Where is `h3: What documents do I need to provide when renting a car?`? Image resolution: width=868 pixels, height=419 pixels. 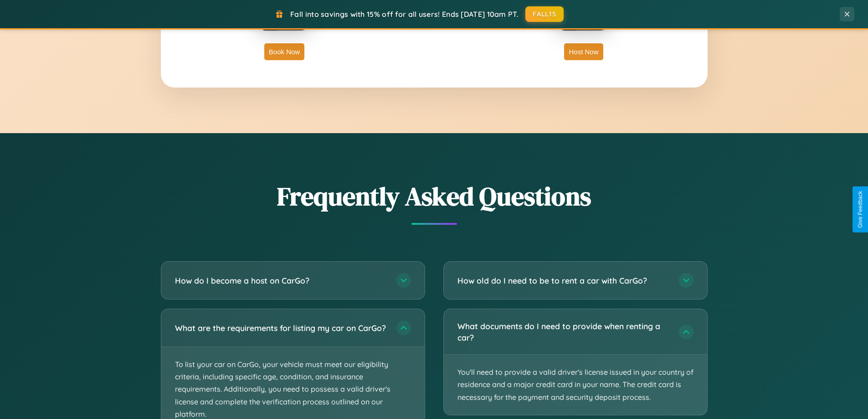
h3: What documents do I need to provide when renting a car? is located at coordinates (564, 332).